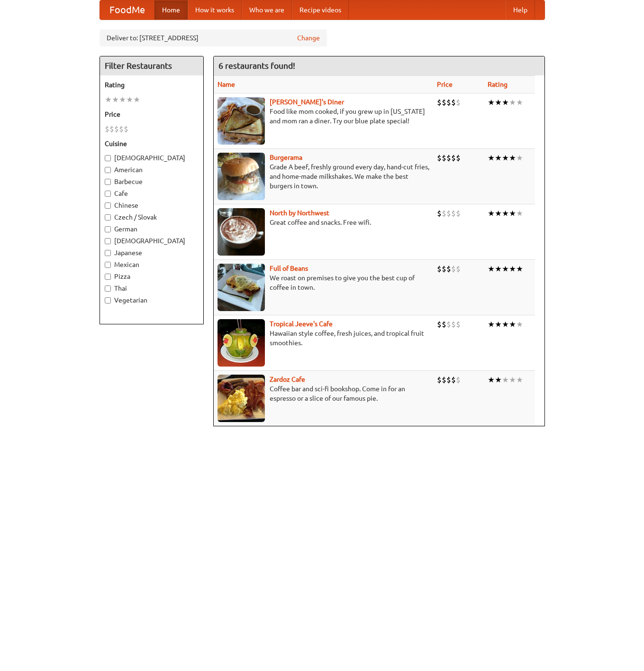  I want to click on a: Price, so click(445, 84).